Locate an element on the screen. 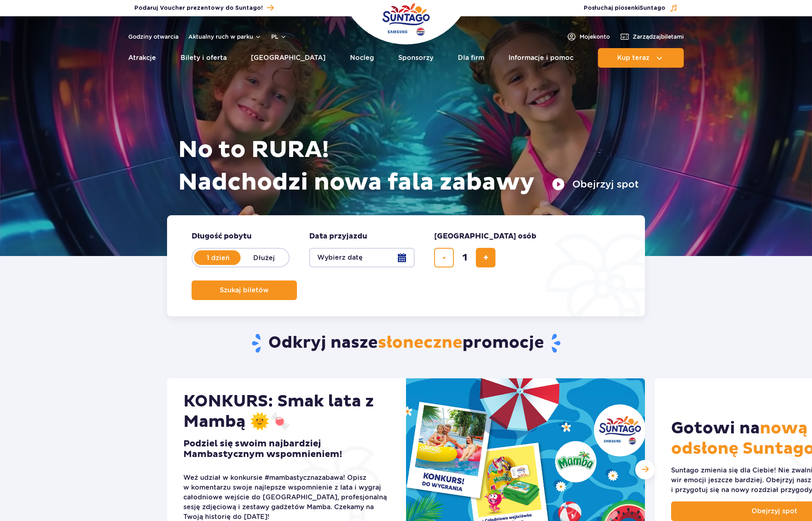 The height and width of the screenshot is (521, 812). a: Bilety i oferta is located at coordinates (203, 58).